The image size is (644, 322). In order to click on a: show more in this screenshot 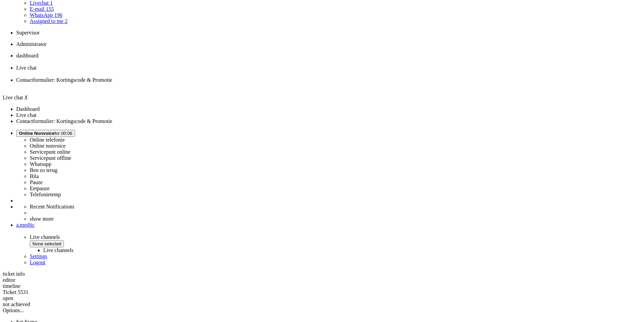, I will do `click(41, 218)`.